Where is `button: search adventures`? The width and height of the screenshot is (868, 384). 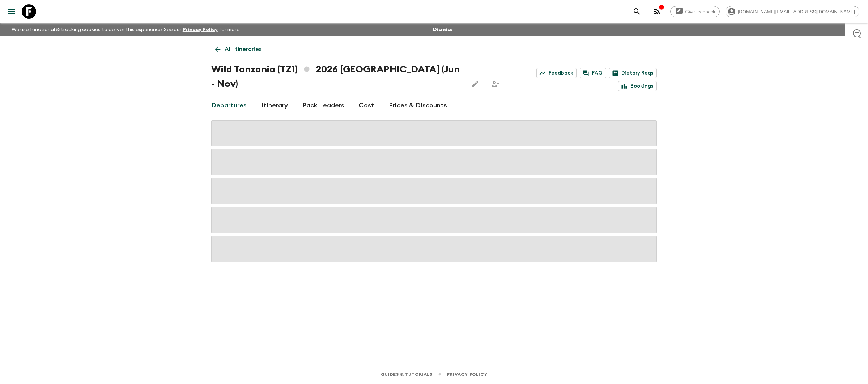
button: search adventures is located at coordinates (637, 12).